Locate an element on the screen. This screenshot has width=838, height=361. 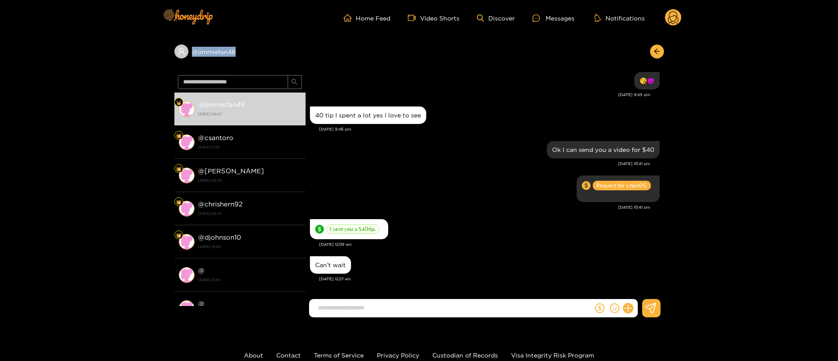
strong: @ djohnson10 is located at coordinates (219, 237).